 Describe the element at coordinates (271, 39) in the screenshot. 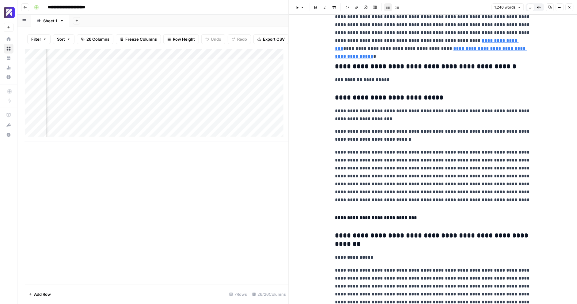

I see `button: Export CSV` at that location.